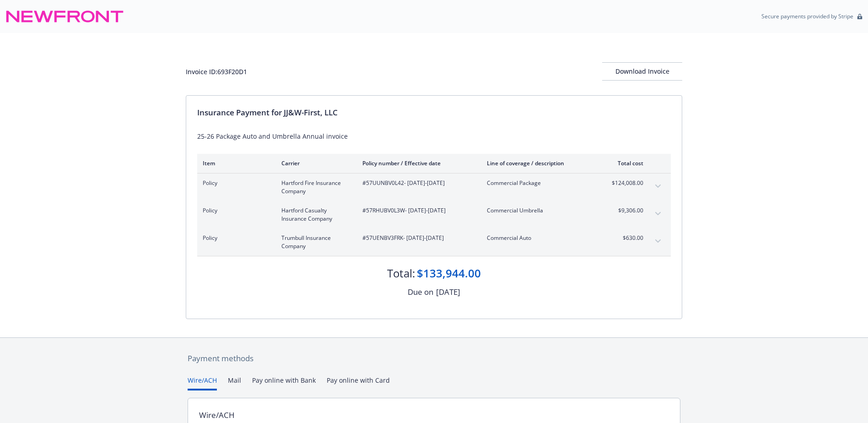 The height and width of the screenshot is (423, 868). Describe the element at coordinates (314, 215) in the screenshot. I see `span: Hartford Casualty Insurance Company` at that location.